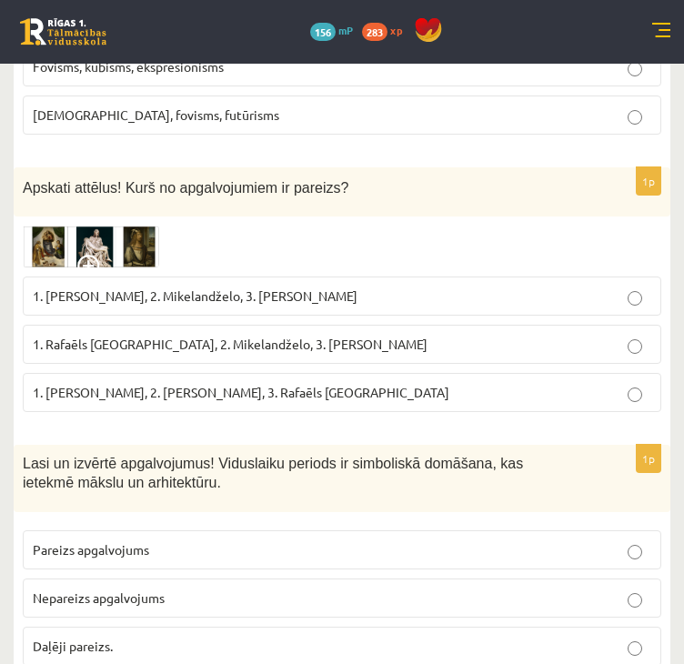 This screenshot has height=664, width=684. I want to click on img: Ekr%C4%81nuz%C5%86%C4%93mums_2024-07-21_132531.png, so click(91, 246).